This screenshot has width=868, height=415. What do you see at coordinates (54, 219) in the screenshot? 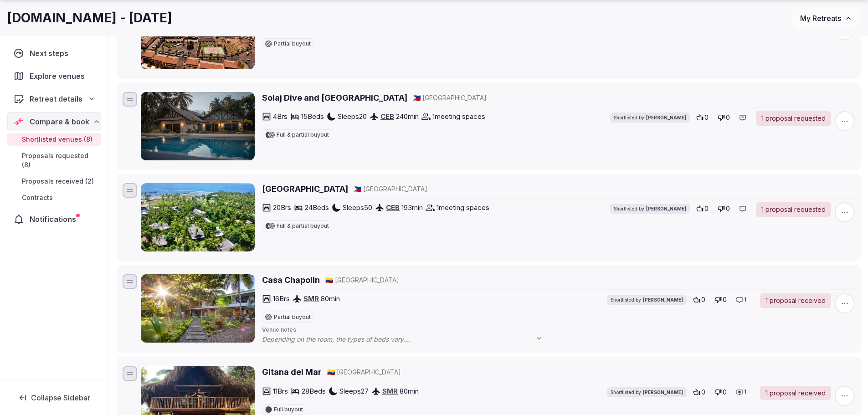
I see `span: Notifications` at bounding box center [54, 219].